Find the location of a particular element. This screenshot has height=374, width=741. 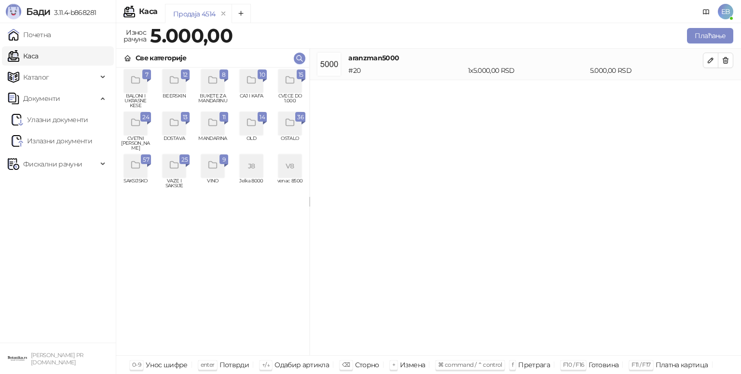

span: SAKSIJSKO is located at coordinates (136, 186).